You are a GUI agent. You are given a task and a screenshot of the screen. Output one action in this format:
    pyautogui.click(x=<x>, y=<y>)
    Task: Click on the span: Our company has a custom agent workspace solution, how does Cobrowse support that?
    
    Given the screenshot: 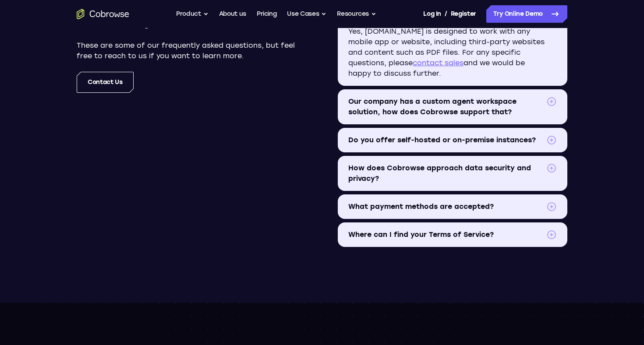 What is the action you would take?
    pyautogui.click(x=446, y=107)
    